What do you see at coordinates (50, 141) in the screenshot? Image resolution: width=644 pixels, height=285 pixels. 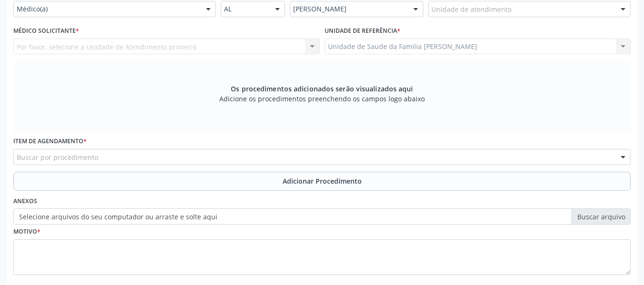 I see `label: Item de agendamento` at bounding box center [50, 141].